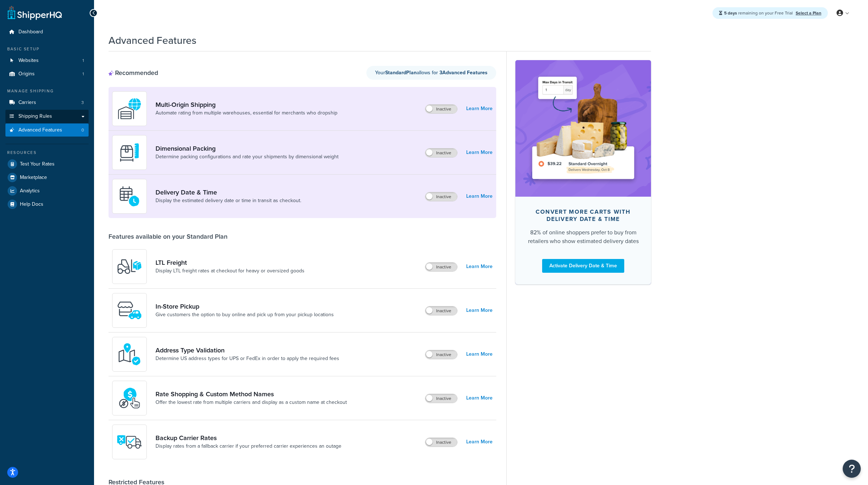 This screenshot has width=868, height=485. I want to click on a: Carriers3, so click(47, 102).